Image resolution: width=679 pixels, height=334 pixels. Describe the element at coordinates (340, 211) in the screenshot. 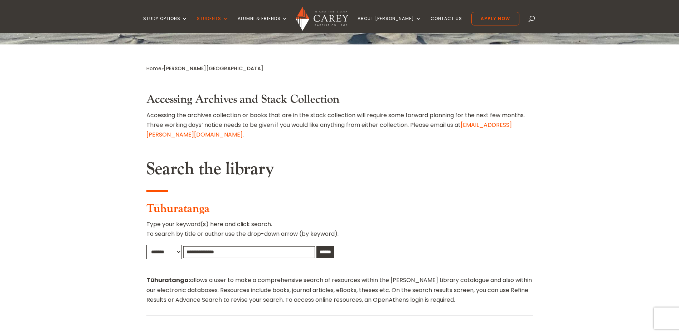

I see `h3: Tūhuratanga` at that location.